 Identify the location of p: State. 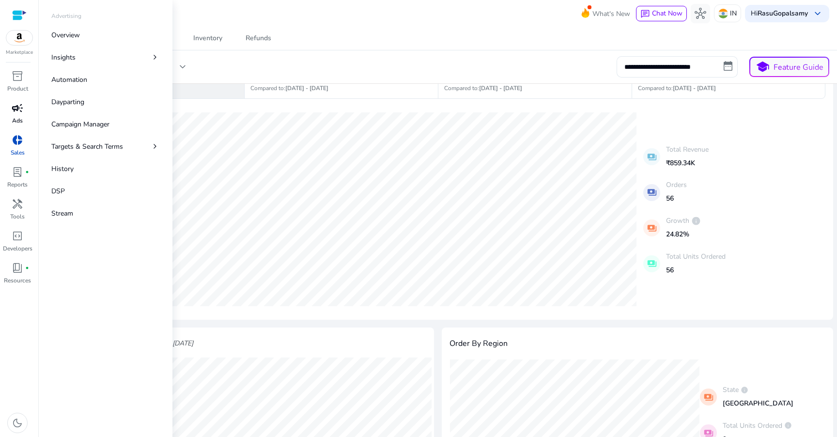
(758, 389).